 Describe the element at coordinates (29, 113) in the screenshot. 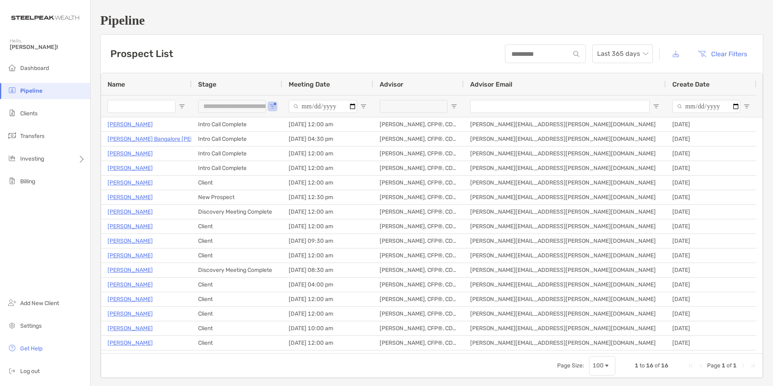

I see `span: Clients` at that location.